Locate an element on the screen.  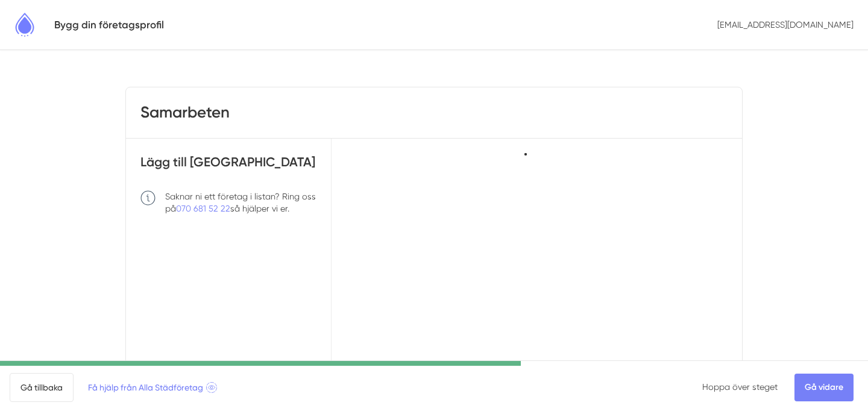
span: Få hjälp från Alla Städföretag is located at coordinates (153, 387).